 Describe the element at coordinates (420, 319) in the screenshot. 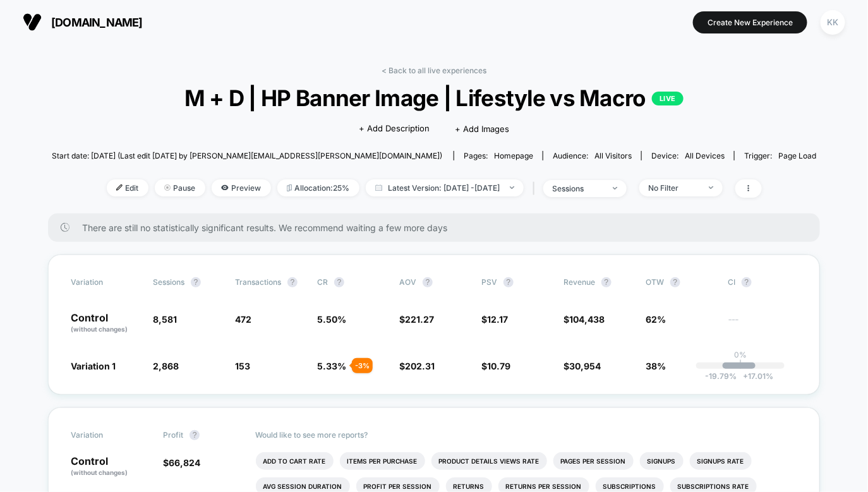

I see `span: 221.27` at that location.